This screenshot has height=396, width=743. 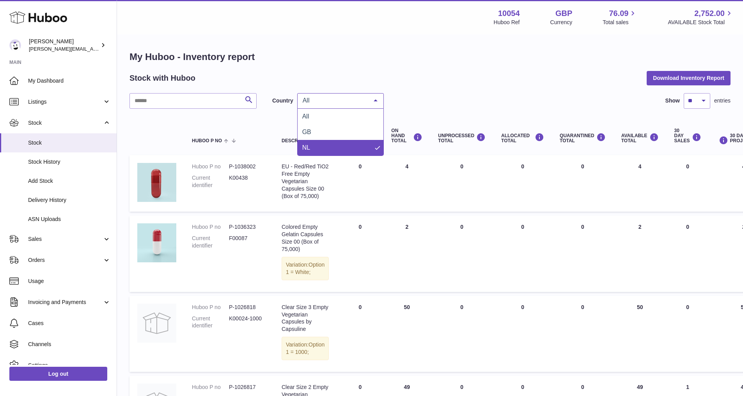 What do you see at coordinates (298, 141) in the screenshot?
I see `span: Description` at bounding box center [298, 141].